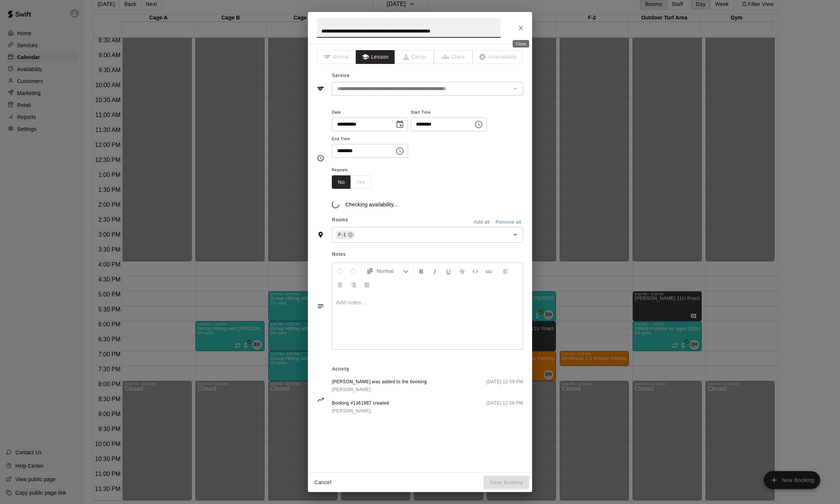 The width and height of the screenshot is (840, 504). What do you see at coordinates (435, 271) in the screenshot?
I see `button: Format Italics` at bounding box center [435, 271].